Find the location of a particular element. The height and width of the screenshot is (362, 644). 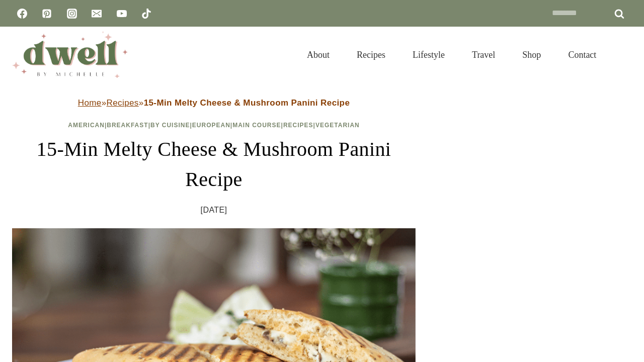

img: DWELL by michelle is located at coordinates (70, 55).